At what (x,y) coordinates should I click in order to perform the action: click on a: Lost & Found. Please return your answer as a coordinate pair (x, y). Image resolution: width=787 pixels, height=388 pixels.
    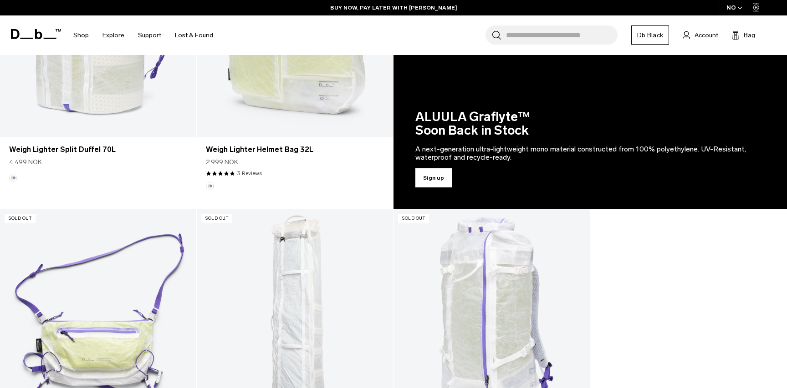
    Looking at the image, I should click on (194, 35).